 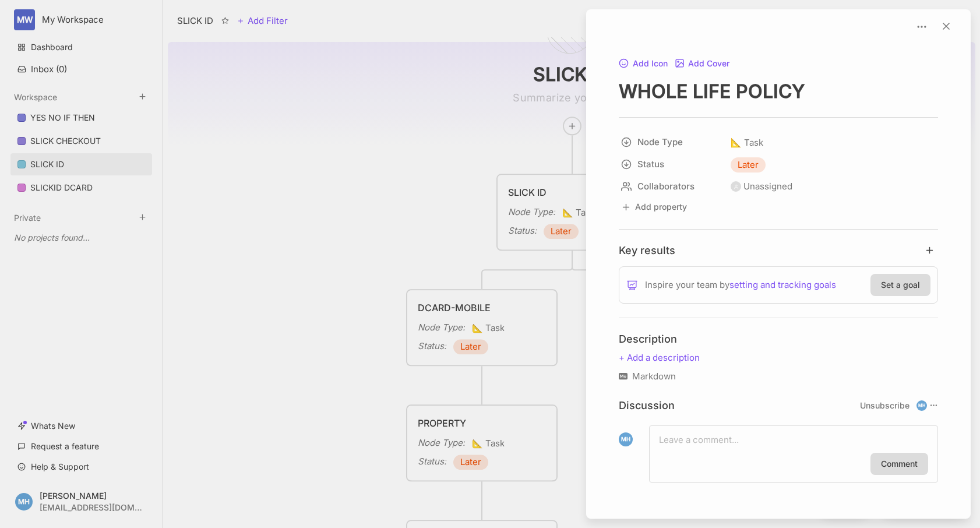 What do you see at coordinates (779, 338) in the screenshot?
I see `h4: Description` at bounding box center [779, 338].